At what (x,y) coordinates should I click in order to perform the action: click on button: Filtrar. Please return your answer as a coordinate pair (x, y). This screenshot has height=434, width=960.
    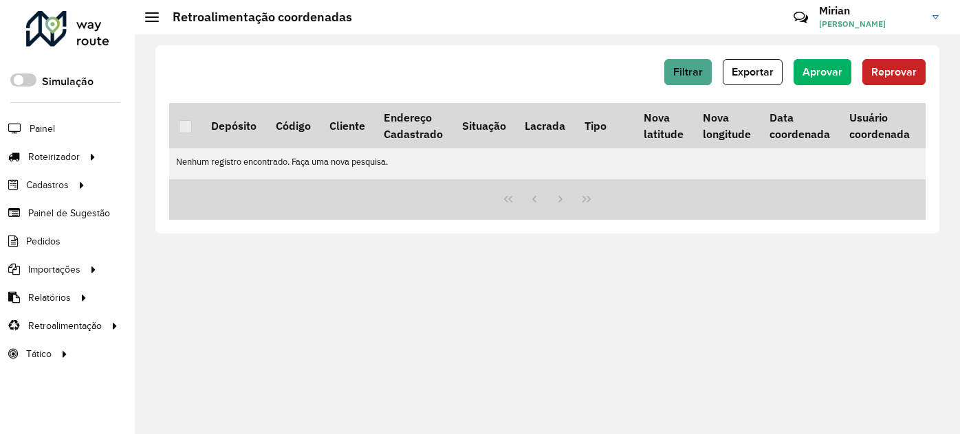
    Looking at the image, I should click on (687, 72).